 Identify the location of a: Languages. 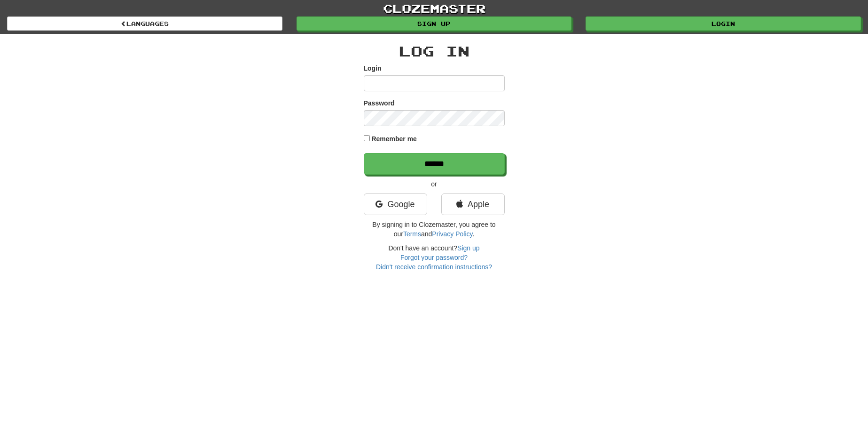
(144, 23).